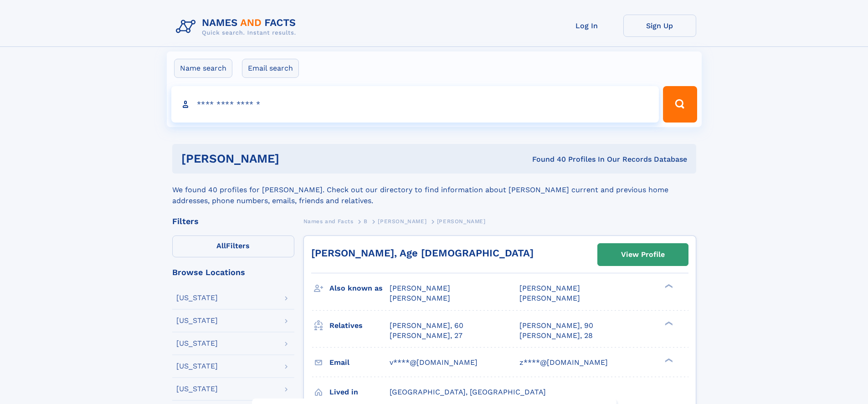  Describe the element at coordinates (366, 222) in the screenshot. I see `span: B` at that location.